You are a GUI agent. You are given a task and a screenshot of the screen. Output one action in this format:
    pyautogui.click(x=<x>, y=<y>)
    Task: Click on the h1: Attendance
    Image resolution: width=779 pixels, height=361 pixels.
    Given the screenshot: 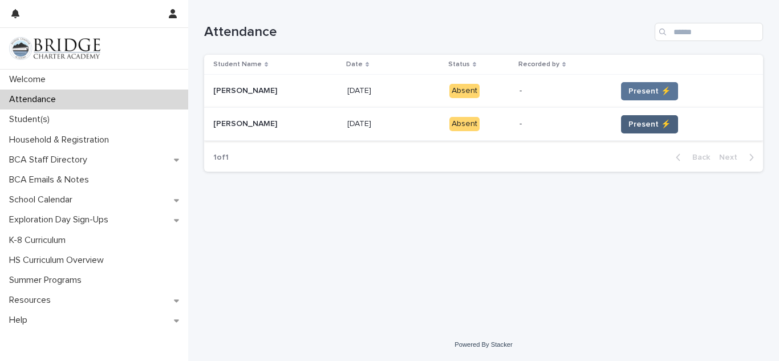 What is the action you would take?
    pyautogui.click(x=427, y=32)
    